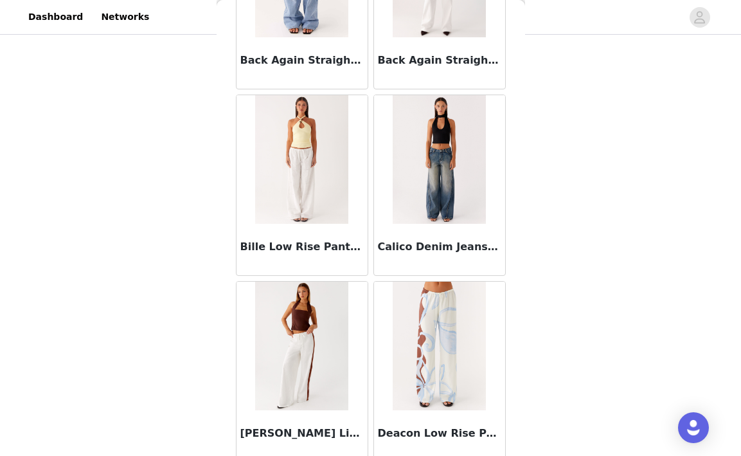 This screenshot has height=456, width=741. What do you see at coordinates (302, 346) in the screenshot?
I see `img: Dalida Linen Pants - Ivory` at bounding box center [302, 346].